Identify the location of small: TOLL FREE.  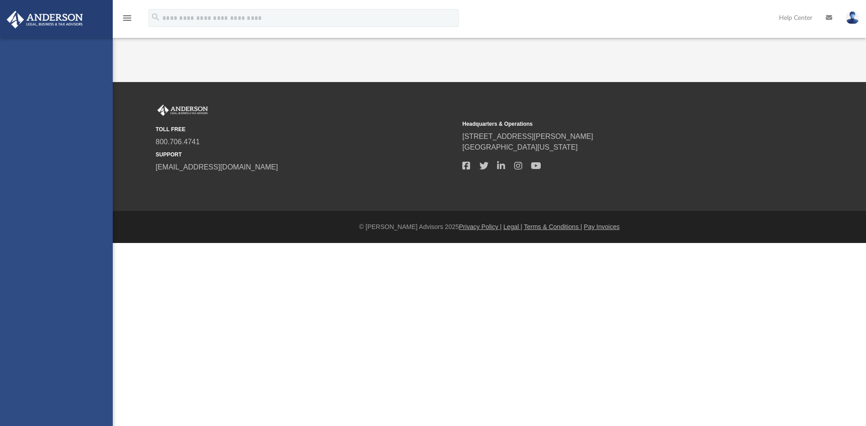
(306, 129).